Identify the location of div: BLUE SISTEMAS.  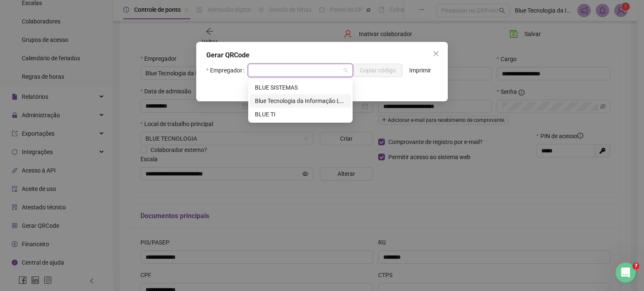
(300, 88).